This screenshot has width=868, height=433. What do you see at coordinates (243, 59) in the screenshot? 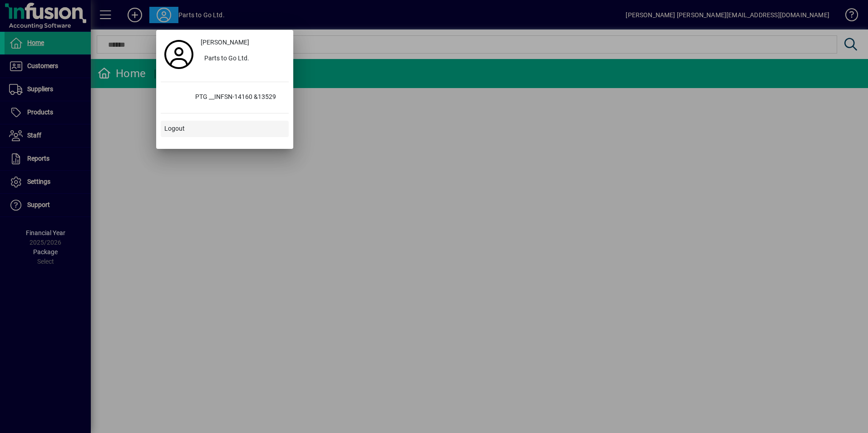
I see `div: Parts to Go Ltd.` at bounding box center [243, 59].